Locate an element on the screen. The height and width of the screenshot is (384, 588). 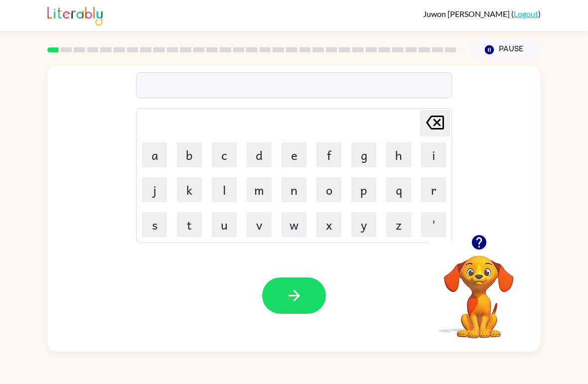
button: m is located at coordinates (259, 190).